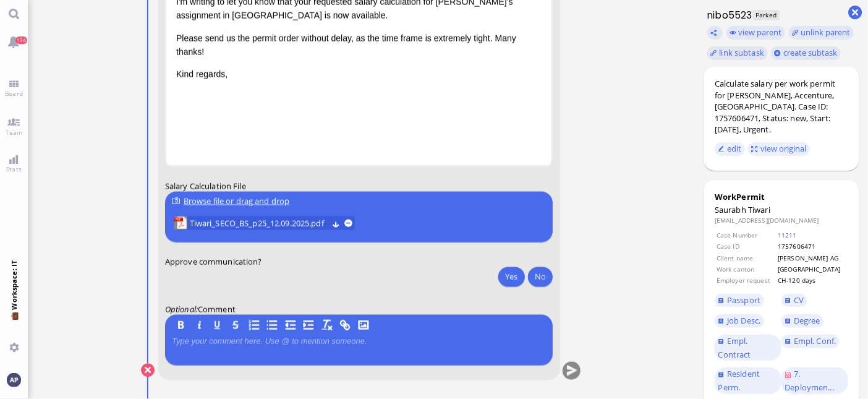 This screenshot has width=868, height=399. Describe the element at coordinates (745, 280) in the screenshot. I see `td: Employer request` at that location.